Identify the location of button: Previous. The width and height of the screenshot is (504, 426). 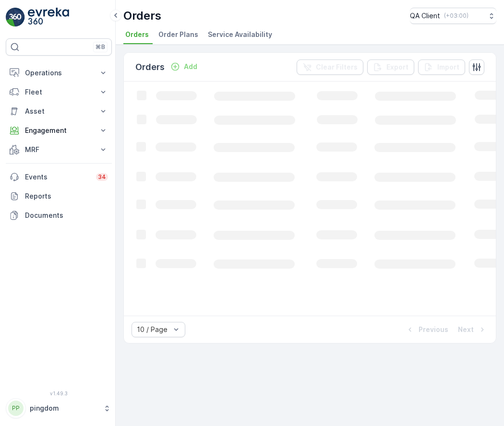
(427, 330).